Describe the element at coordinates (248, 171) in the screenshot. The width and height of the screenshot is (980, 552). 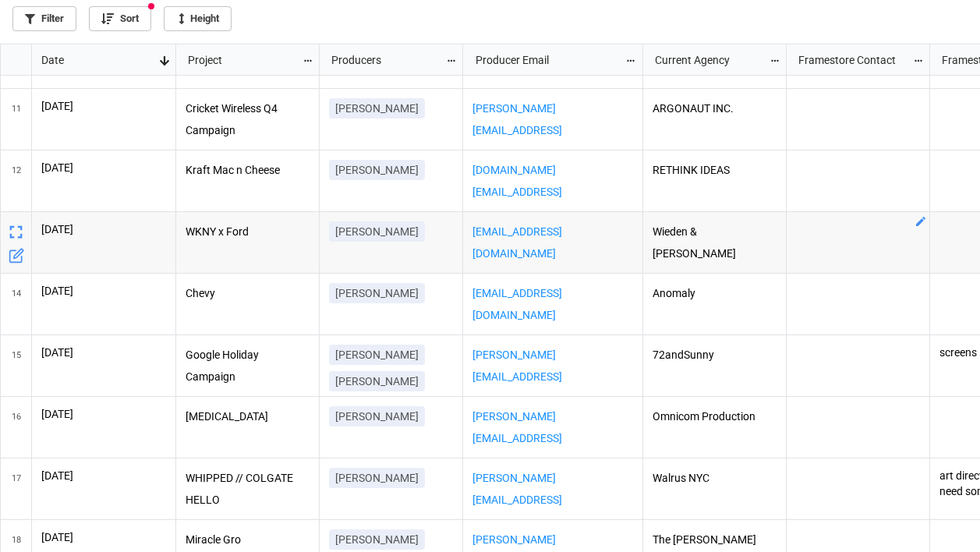
I see `p: Kraft Mac n Cheese` at that location.